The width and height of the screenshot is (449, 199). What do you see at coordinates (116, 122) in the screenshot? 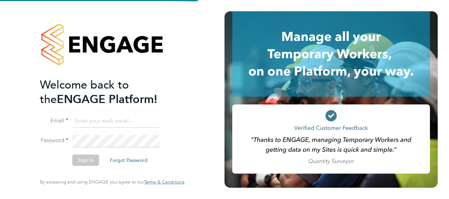
I see `input: Enter your work email...` at bounding box center [116, 122].